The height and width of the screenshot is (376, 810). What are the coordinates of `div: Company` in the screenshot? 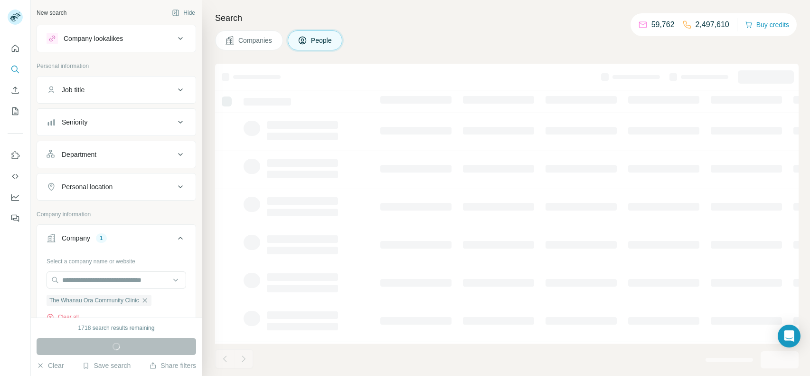 It's located at (76, 238).